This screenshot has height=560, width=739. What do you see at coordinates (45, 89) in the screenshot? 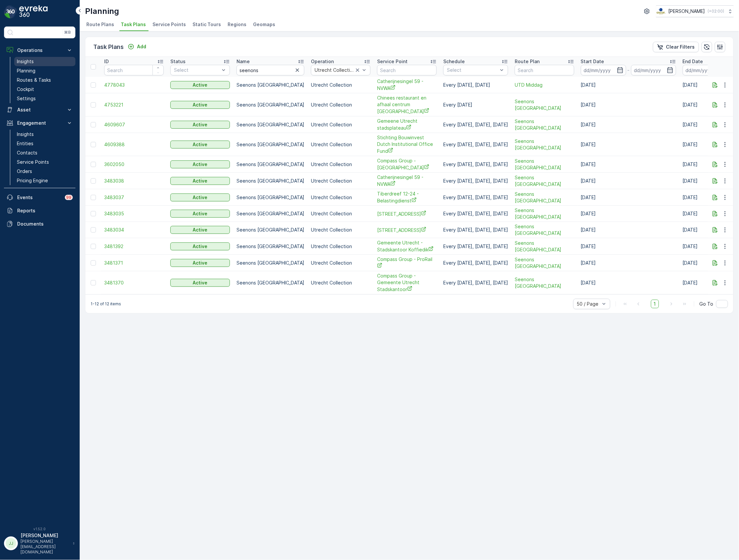
I see `a: Cockpit` at bounding box center [45, 89].